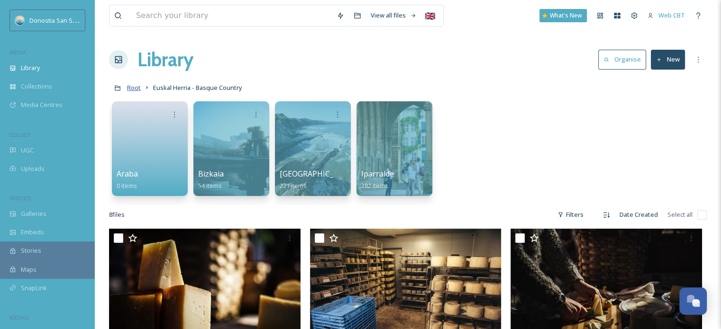 This screenshot has height=329, width=721. Describe the element at coordinates (165, 60) in the screenshot. I see `a: Library` at that location.